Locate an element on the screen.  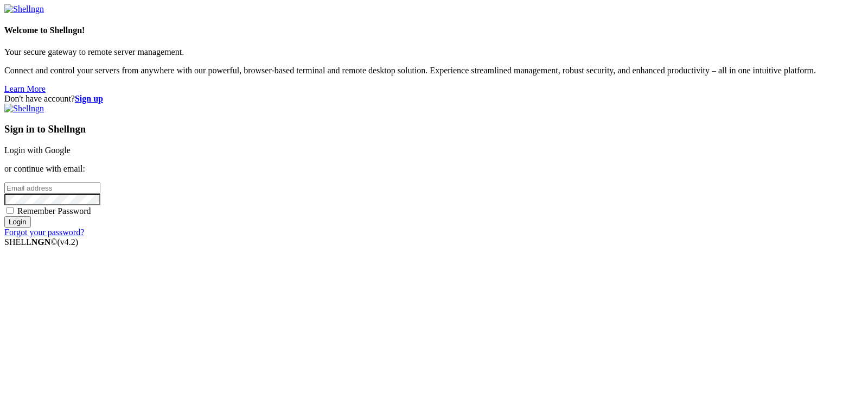
span: Remember Password is located at coordinates (54, 211).